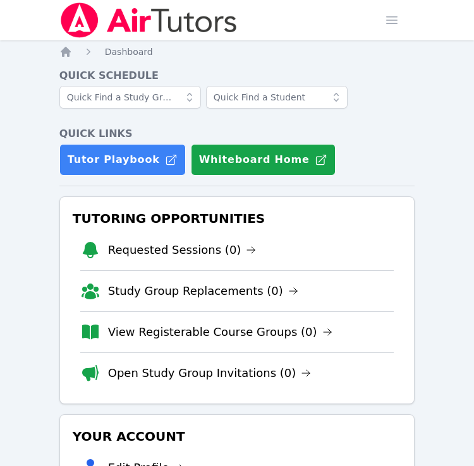 Image resolution: width=474 pixels, height=466 pixels. Describe the element at coordinates (130, 97) in the screenshot. I see `input: Quick Find a Study Group` at that location.